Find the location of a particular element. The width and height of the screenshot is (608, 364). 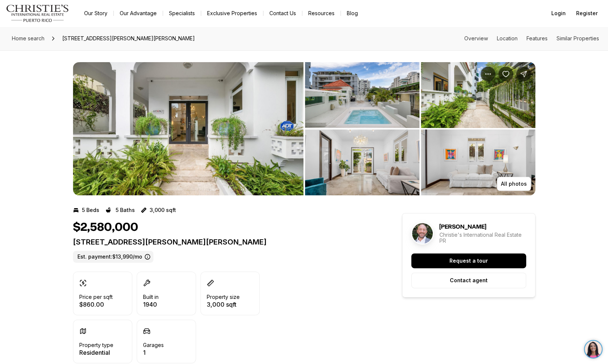

button: Share Property: 1308 WILSON AVE is located at coordinates (524, 74).